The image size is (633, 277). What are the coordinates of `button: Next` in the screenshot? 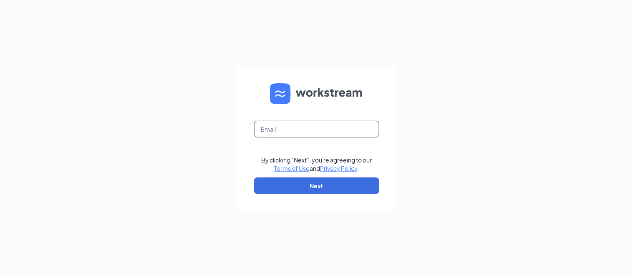 It's located at (317, 186).